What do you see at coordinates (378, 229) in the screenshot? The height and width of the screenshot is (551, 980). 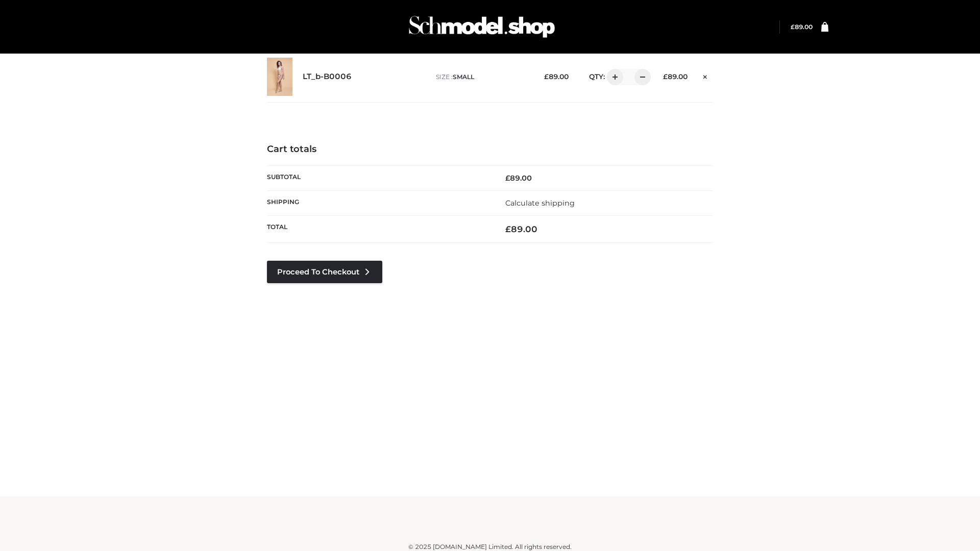 I see `th: Total` at bounding box center [378, 229].